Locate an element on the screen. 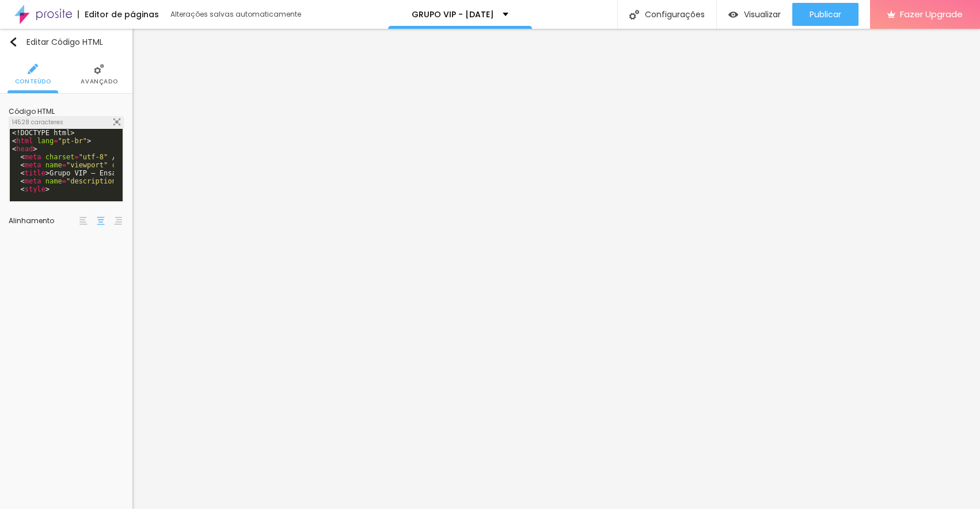  img: paragraph-right-align.svg is located at coordinates (118, 221).